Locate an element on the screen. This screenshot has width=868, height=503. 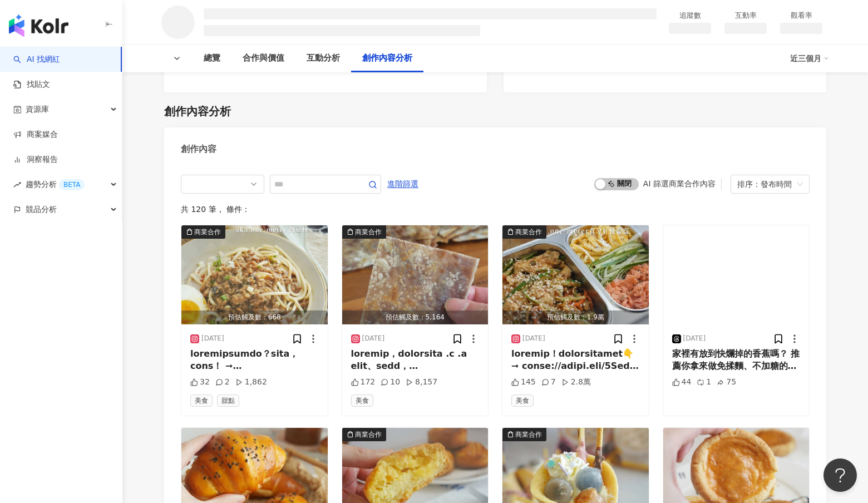
span: 資源庫 is located at coordinates (38, 109).